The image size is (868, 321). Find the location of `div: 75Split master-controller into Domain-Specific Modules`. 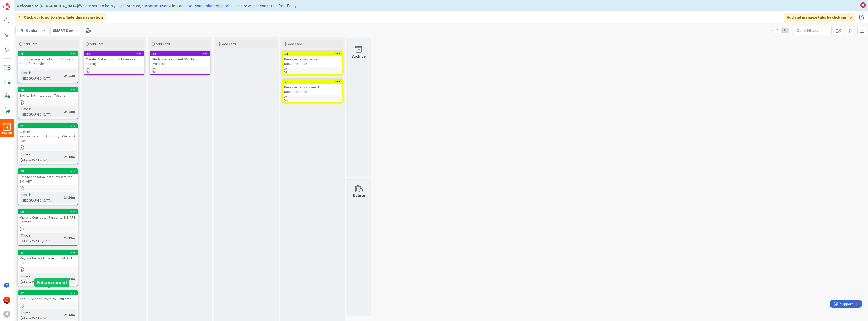

div: 75Split master-controller into Domain-Specific Modules is located at coordinates (48, 59).